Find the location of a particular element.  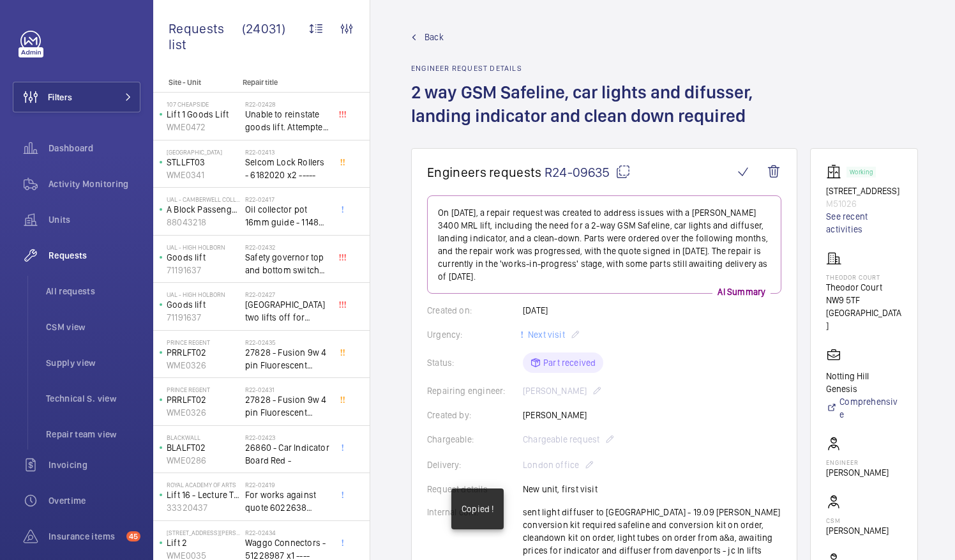

p: WME0286 is located at coordinates (203, 460).